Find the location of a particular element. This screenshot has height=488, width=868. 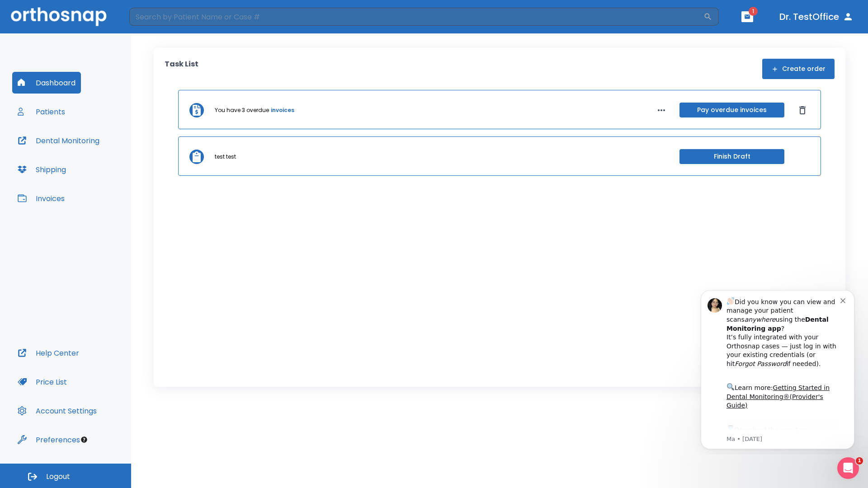

div: Message content is located at coordinates (96, 82).